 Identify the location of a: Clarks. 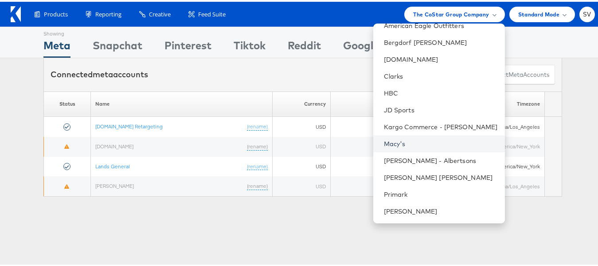
(441, 75).